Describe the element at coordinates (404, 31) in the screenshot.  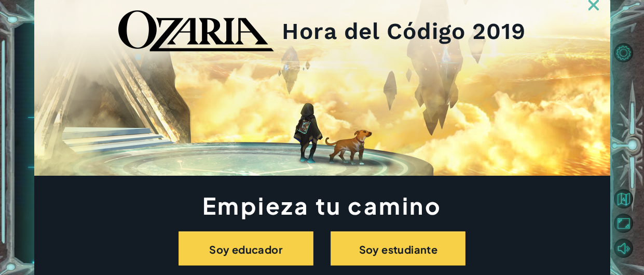
I see `font: Hora del Código 2019` at that location.